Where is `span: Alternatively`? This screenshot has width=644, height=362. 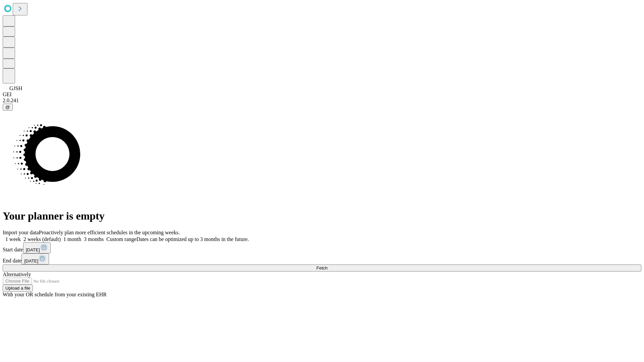
span: Alternatively is located at coordinates (17, 274).